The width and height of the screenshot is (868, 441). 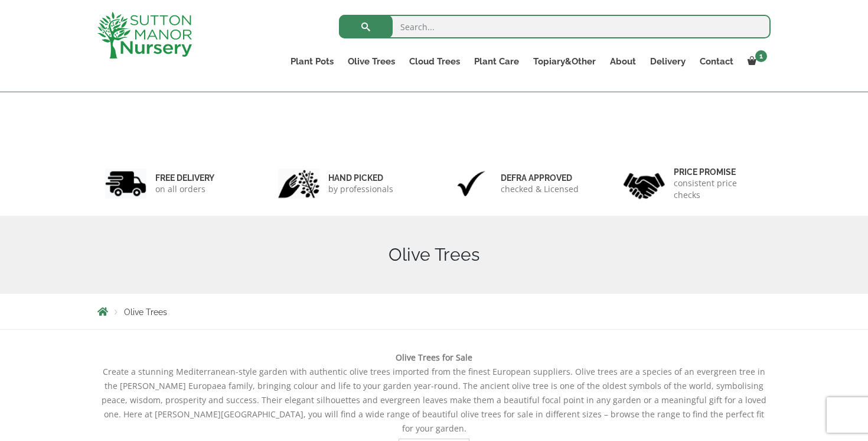 What do you see at coordinates (434, 357) in the screenshot?
I see `b: Olive Trees for Sale` at bounding box center [434, 357].